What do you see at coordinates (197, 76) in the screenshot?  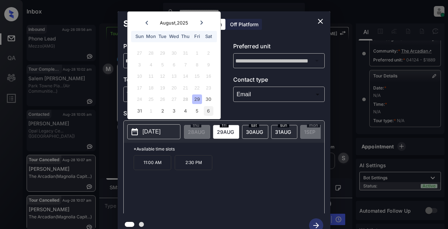 I see `div: Not available Friday, August 15th, 2025` at bounding box center [197, 76].